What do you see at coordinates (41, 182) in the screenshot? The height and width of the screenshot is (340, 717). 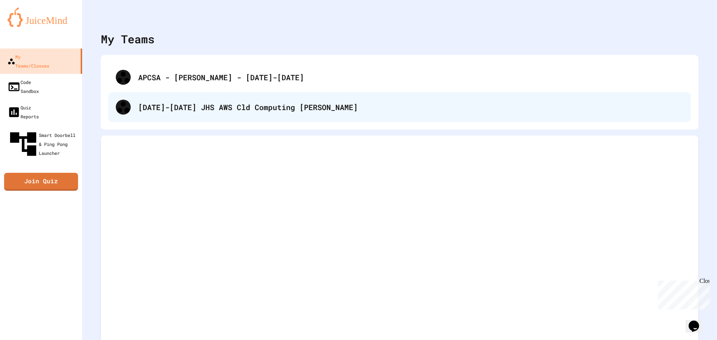 I see `a: Join Quiz` at bounding box center [41, 182].